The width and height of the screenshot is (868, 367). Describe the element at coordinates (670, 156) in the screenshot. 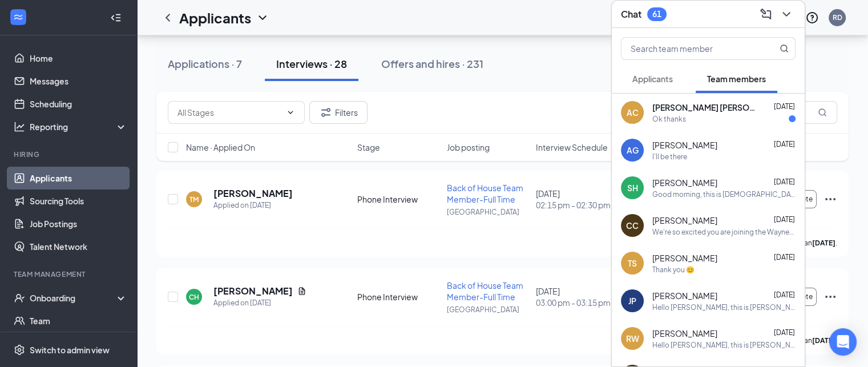

I see `div: I'll be there` at that location.